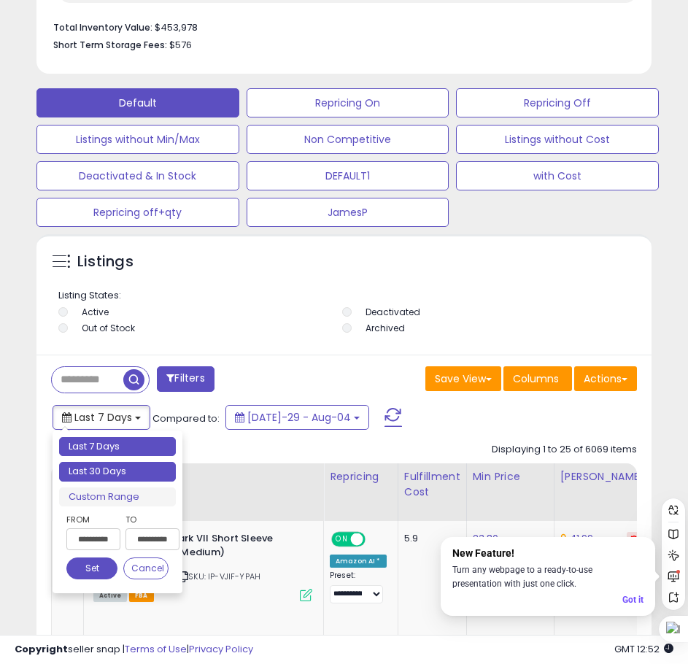  Describe the element at coordinates (358, 561) in the screenshot. I see `div: Amazon AI *` at that location.